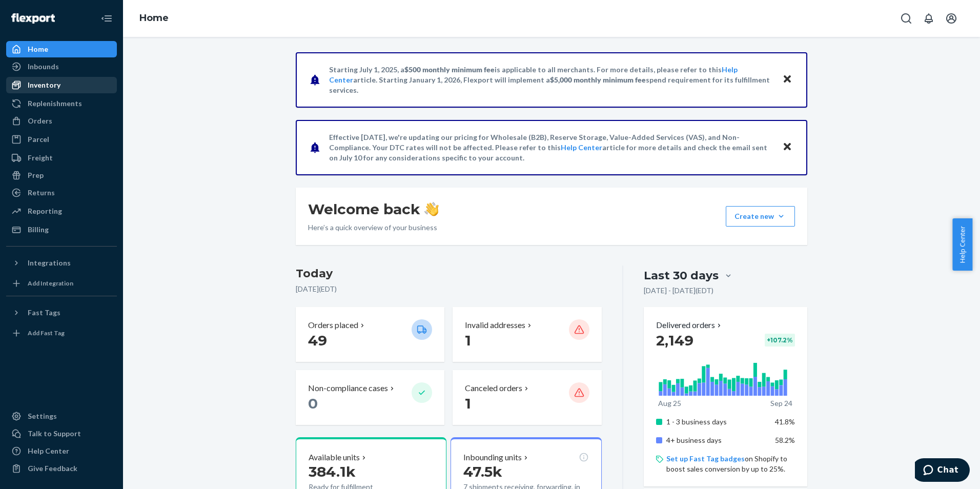  Describe the element at coordinates (62, 313) in the screenshot. I see `button: Fast Tags` at that location.